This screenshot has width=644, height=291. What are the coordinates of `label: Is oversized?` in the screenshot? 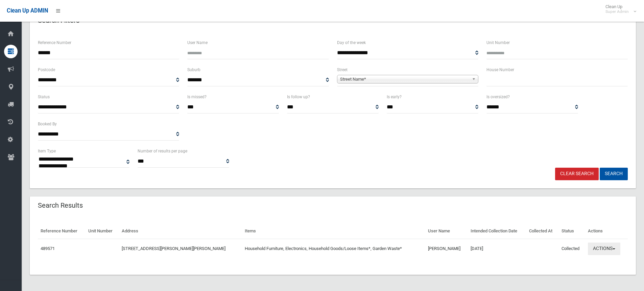 It's located at (498, 97).